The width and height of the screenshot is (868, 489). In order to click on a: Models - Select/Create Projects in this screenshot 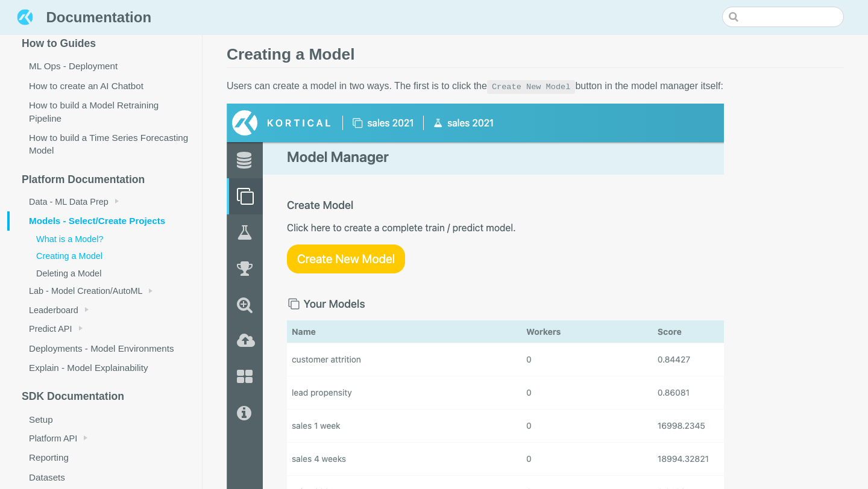, I will do `click(104, 221)`.